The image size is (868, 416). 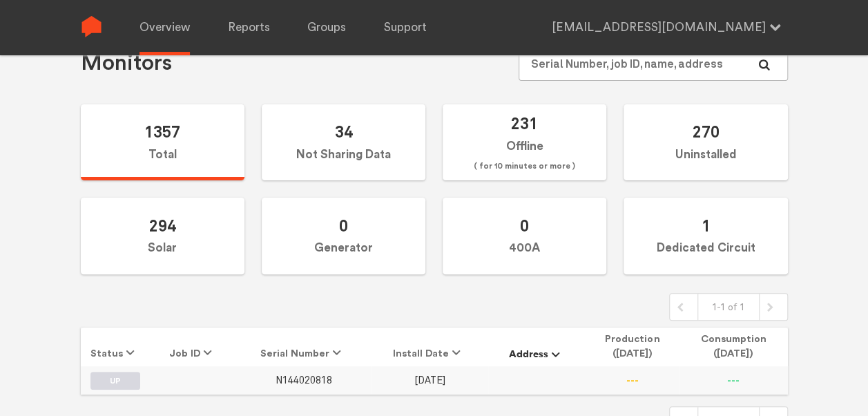 I want to click on label: Total, so click(x=162, y=143).